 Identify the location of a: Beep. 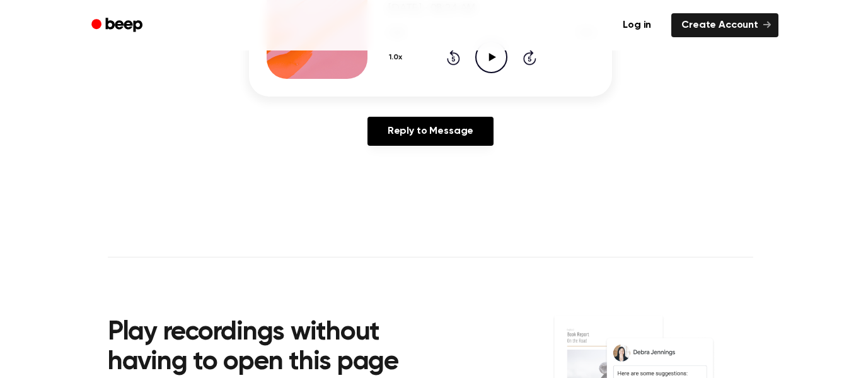
(118, 25).